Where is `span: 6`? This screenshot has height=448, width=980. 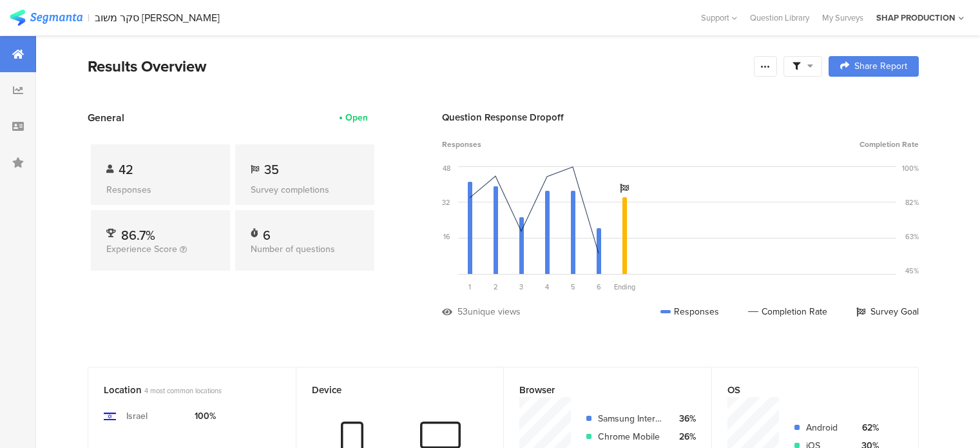
span: 6 is located at coordinates (598, 287).